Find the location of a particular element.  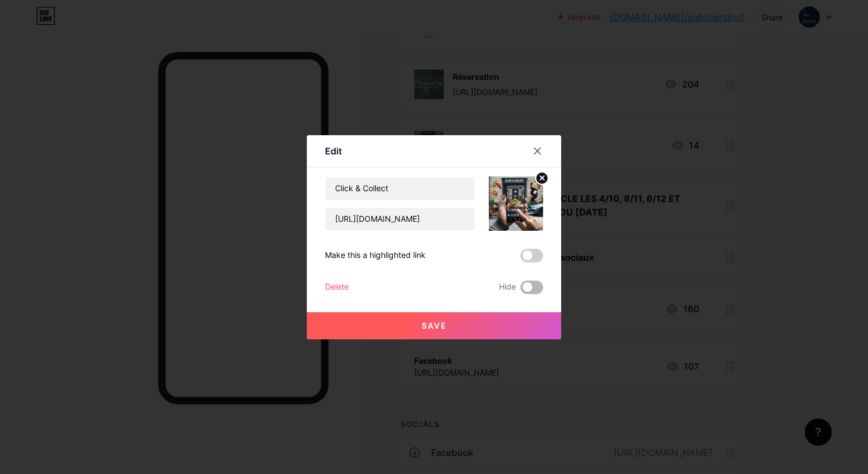

input: Title is located at coordinates (400, 188).